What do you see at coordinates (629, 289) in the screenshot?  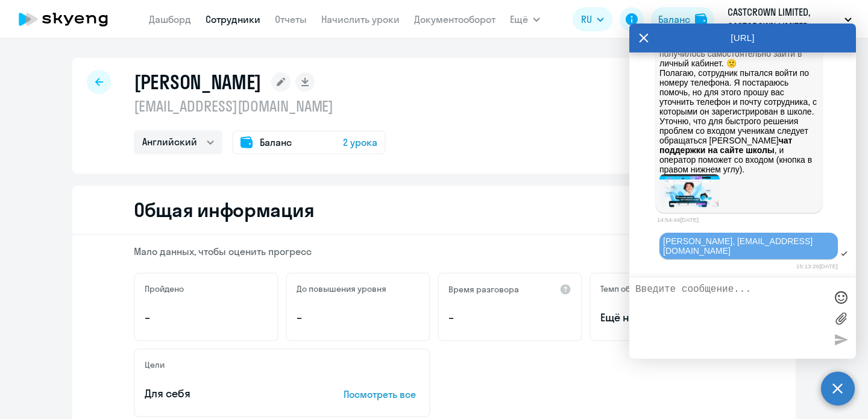 I see `h5: Темп обучения` at bounding box center [629, 289].